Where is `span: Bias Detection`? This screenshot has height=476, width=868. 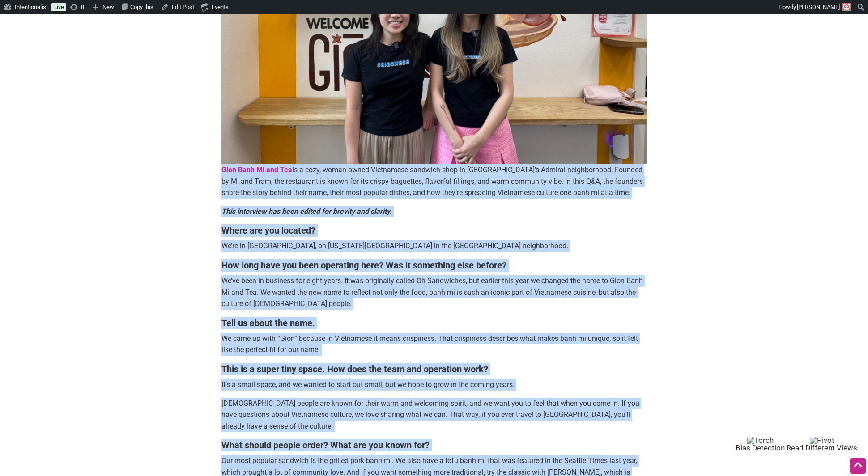 span: Bias Detection is located at coordinates (760, 447).